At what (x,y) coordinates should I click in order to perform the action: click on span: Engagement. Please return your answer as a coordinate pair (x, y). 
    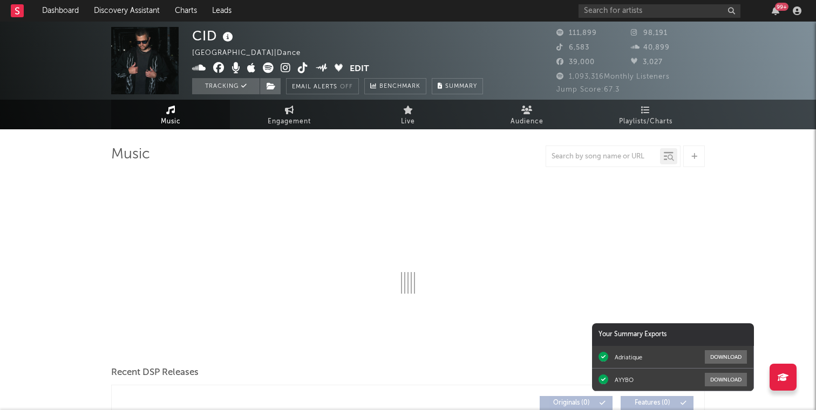
    Looking at the image, I should click on (289, 122).